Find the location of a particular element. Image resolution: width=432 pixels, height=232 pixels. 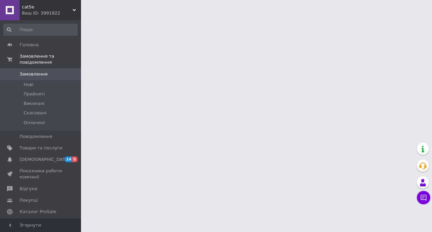

span: 5 is located at coordinates (75, 159).